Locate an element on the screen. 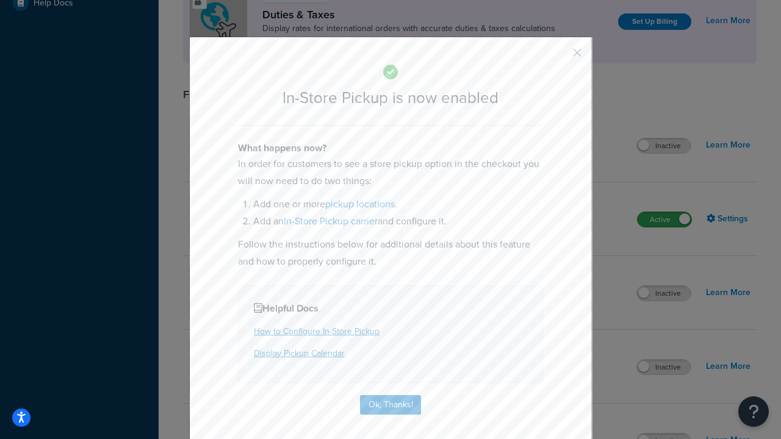  a: pickup locations is located at coordinates (360, 204).